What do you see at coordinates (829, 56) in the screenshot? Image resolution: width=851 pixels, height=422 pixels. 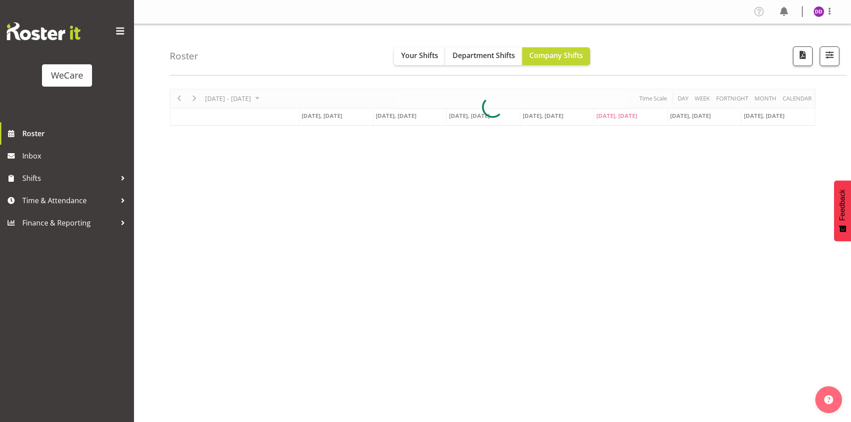 I see `button: Filter Shifts` at bounding box center [829, 56].